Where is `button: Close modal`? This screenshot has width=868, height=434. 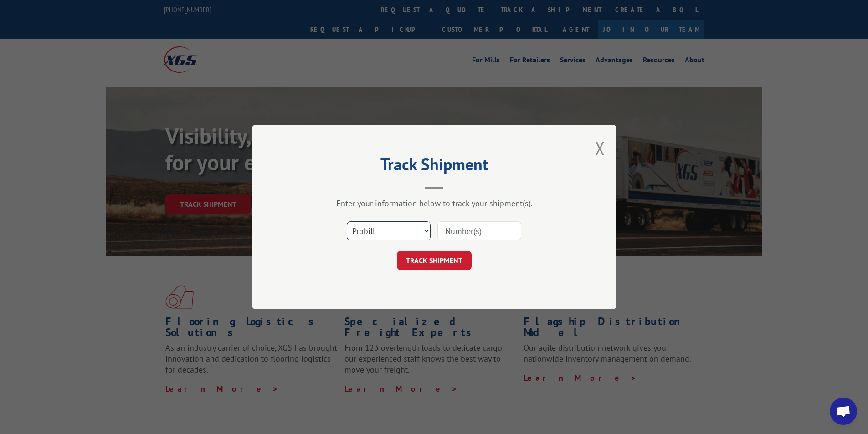 button: Close modal is located at coordinates (600, 148).